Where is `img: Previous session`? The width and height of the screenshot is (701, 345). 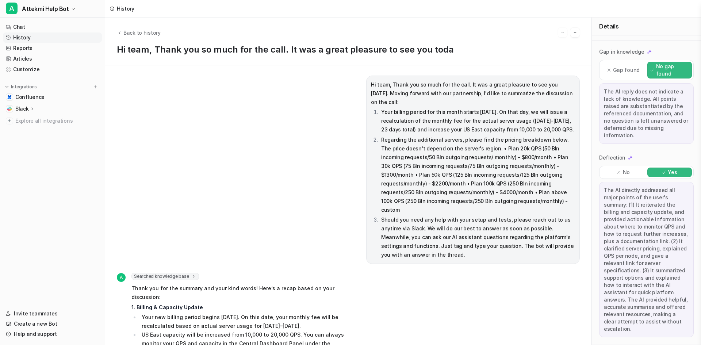
img: Previous session is located at coordinates (563, 32).